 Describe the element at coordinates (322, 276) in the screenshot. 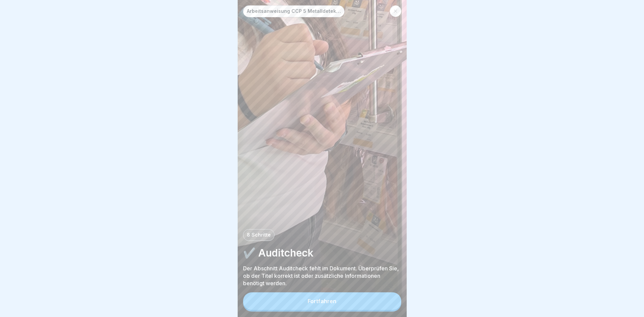

I see `p: Der Abschnitt Auditcheck fehlt im Dokument. Überprüfen Sie, ob der Titel korrekt ist oder zusätzl...` at that location.